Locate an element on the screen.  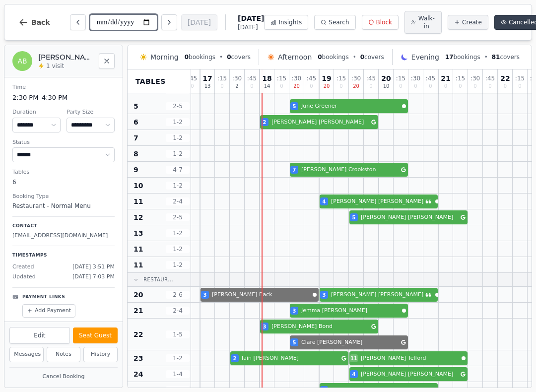
button: Messages is located at coordinates (26, 354).